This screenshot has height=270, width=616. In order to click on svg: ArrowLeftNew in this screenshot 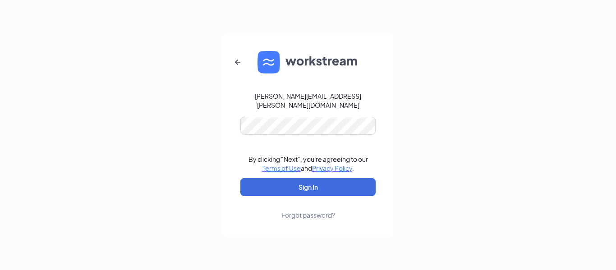, I will do `click(238, 62)`.